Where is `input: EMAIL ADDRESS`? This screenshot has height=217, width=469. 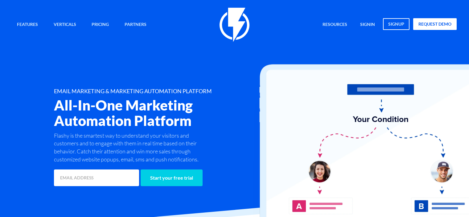
input: EMAIL ADDRESS is located at coordinates (97, 178).